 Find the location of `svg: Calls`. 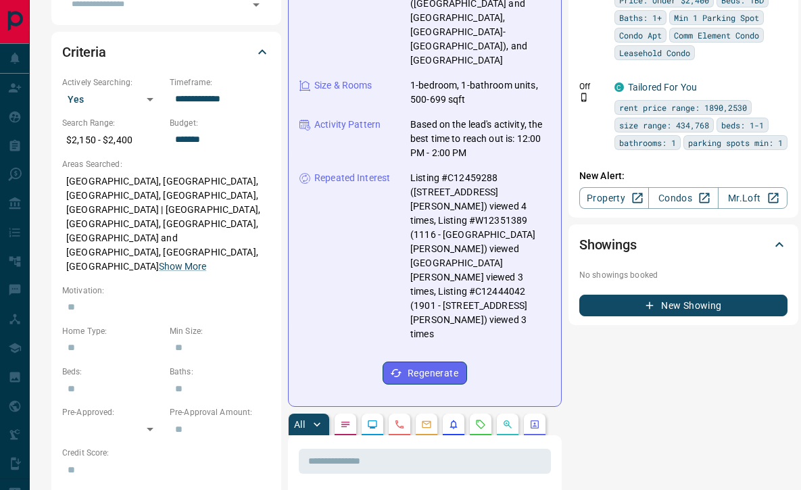

svg: Calls is located at coordinates (399, 424).